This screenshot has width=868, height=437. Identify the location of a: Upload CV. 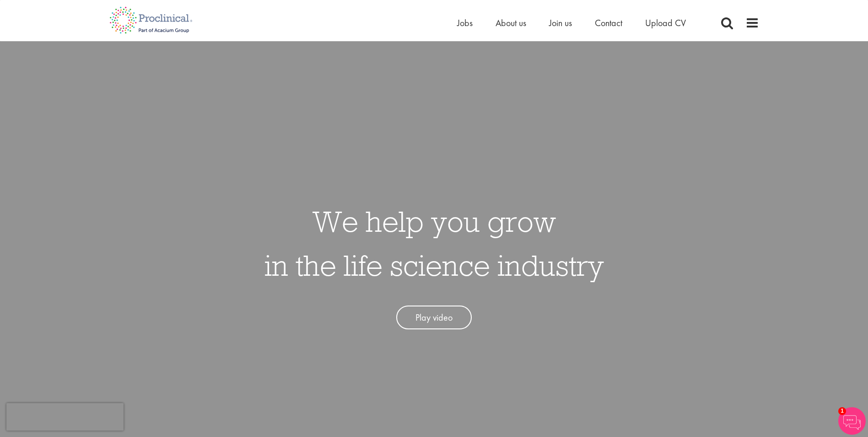
(665, 23).